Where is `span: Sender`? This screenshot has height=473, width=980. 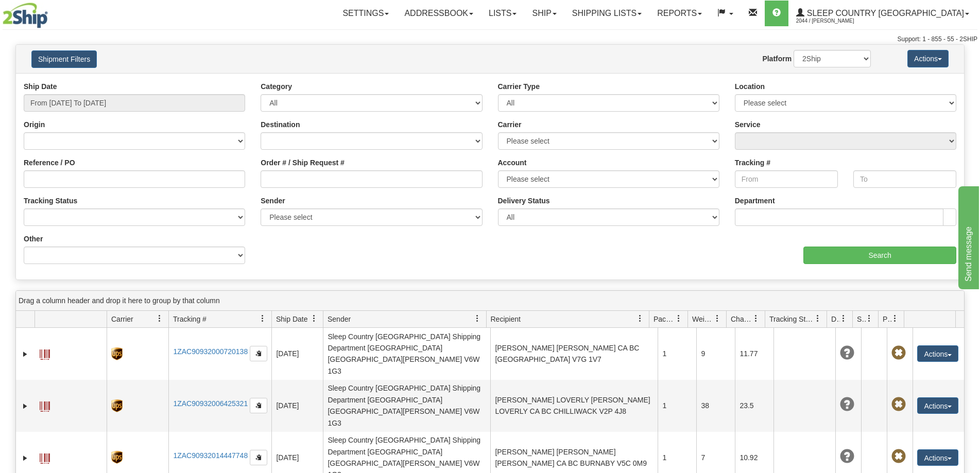 span: Sender is located at coordinates (339, 319).